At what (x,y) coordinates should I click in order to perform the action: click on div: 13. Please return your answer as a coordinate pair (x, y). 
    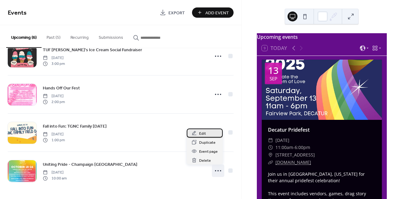
    Looking at the image, I should click on (274, 70).